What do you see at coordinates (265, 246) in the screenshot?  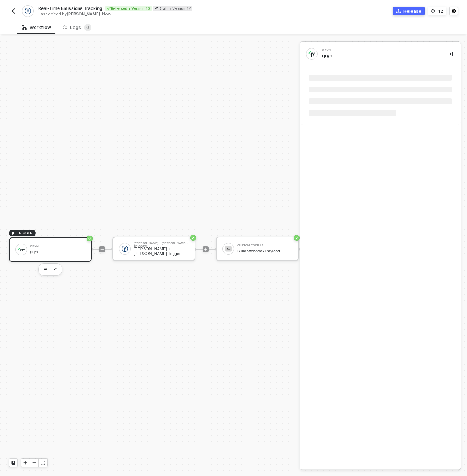 I see `div: Custom Code #2` at bounding box center [265, 246].